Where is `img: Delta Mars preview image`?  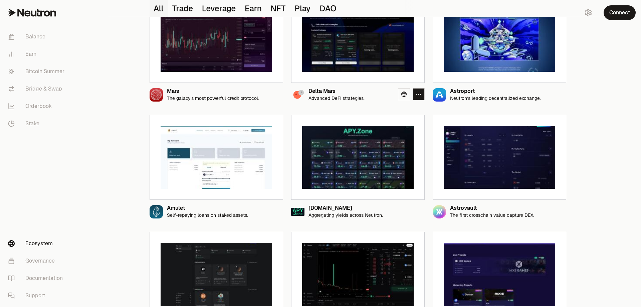 img: Delta Mars preview image is located at coordinates (358, 40).